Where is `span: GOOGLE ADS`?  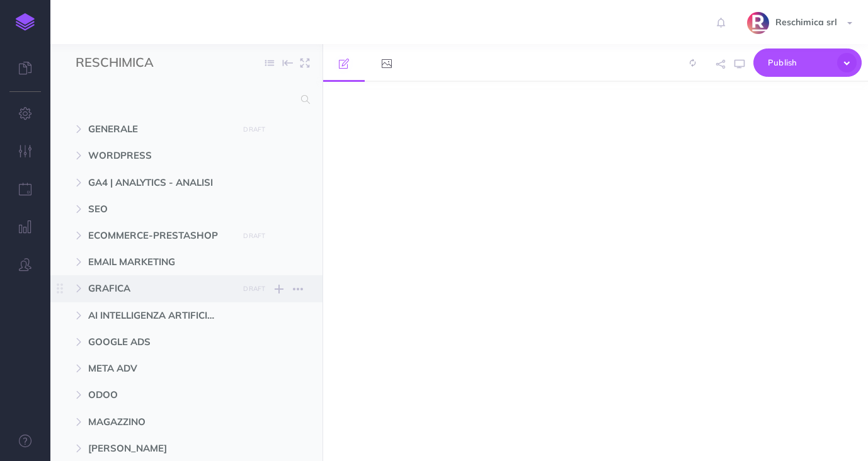 span: GOOGLE ADS is located at coordinates (160, 341).